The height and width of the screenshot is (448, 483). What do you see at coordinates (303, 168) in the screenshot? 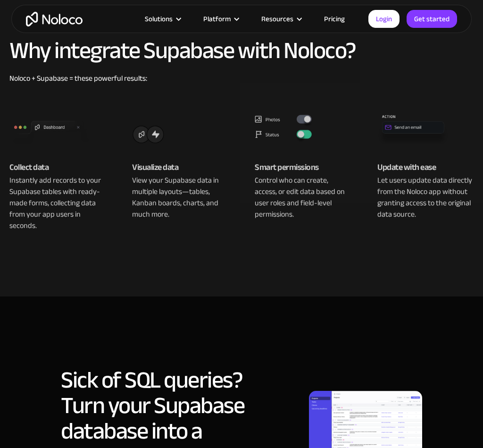
I see `div: Smart permissions` at bounding box center [303, 168].